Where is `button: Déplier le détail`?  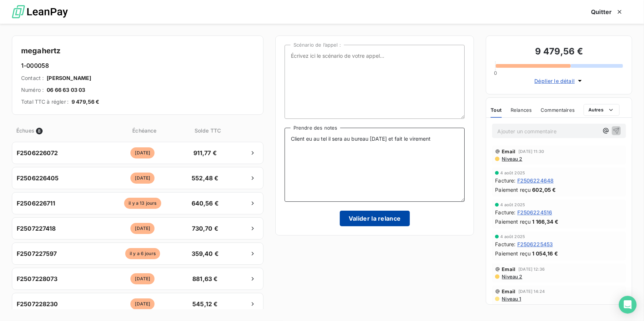 button: Déplier le détail is located at coordinates (559, 81).